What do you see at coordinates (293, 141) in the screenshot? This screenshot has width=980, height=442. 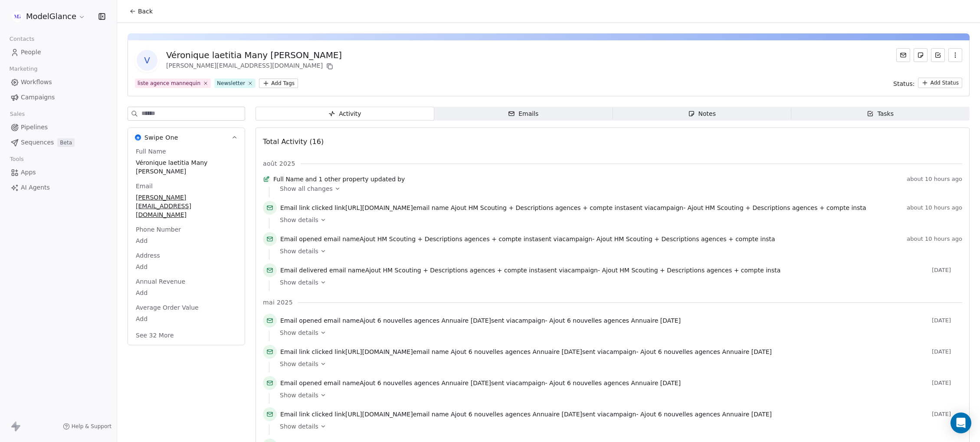 I see `span: Total Activity (16)` at bounding box center [293, 141].